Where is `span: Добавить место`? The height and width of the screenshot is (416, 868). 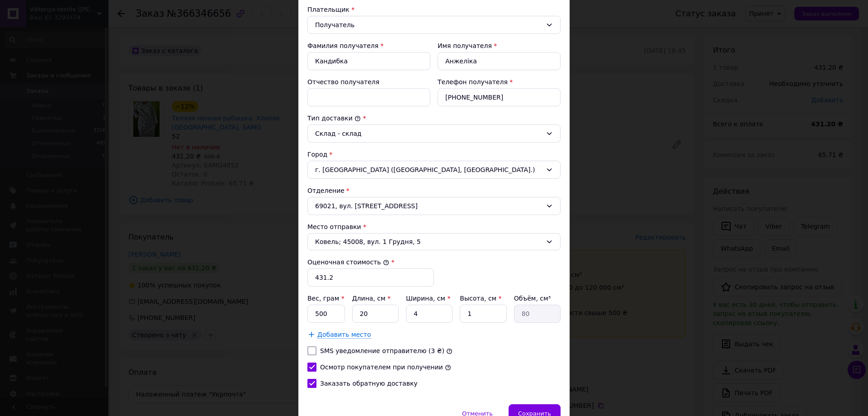 span: Добавить место is located at coordinates (344, 334).